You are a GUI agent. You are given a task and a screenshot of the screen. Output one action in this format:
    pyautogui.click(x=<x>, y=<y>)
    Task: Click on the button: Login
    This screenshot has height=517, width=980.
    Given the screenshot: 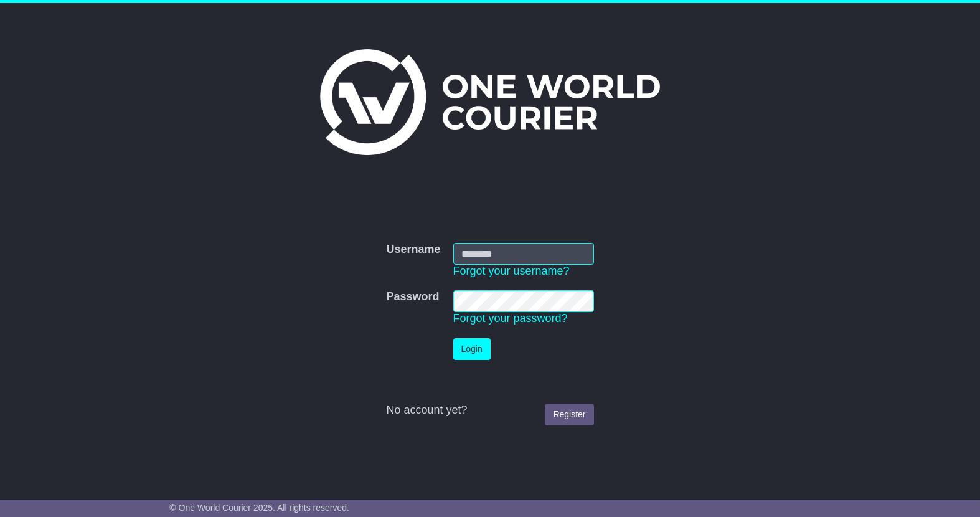 What is the action you would take?
    pyautogui.click(x=472, y=349)
    